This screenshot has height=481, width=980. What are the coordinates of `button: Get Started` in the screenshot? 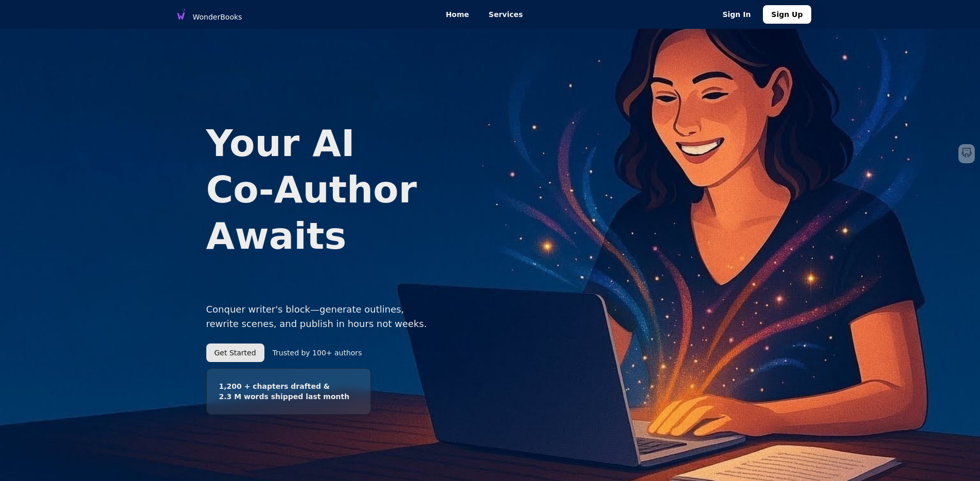 It's located at (235, 352).